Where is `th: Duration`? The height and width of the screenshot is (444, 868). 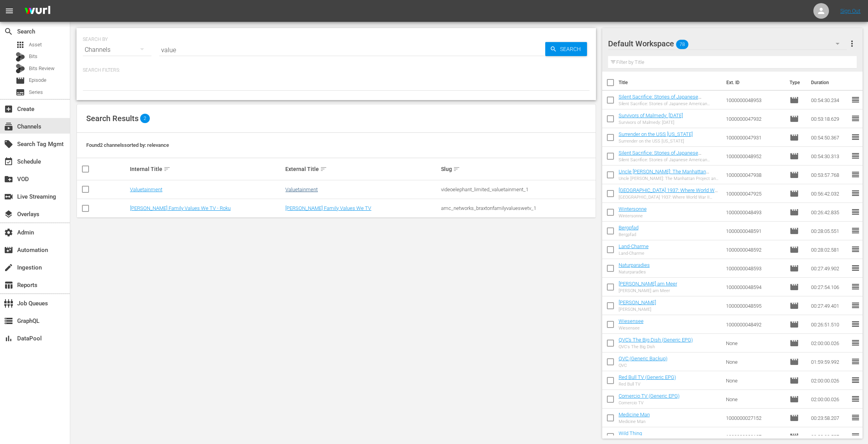 th: Duration is located at coordinates (829, 82).